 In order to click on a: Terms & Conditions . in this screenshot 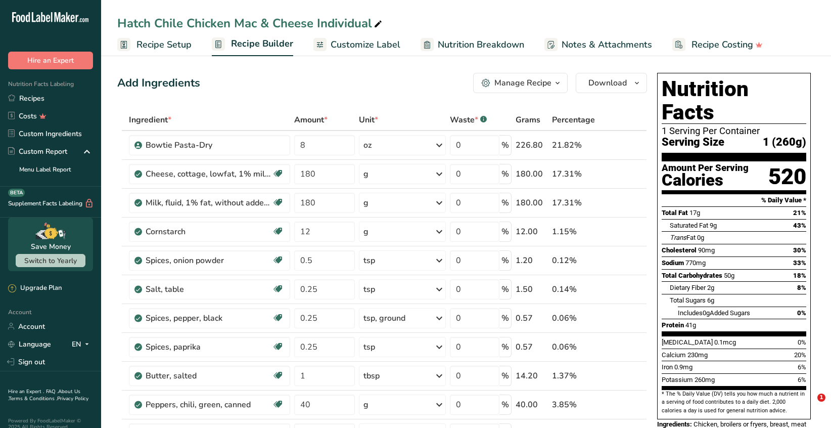, I will do `click(33, 398)`.